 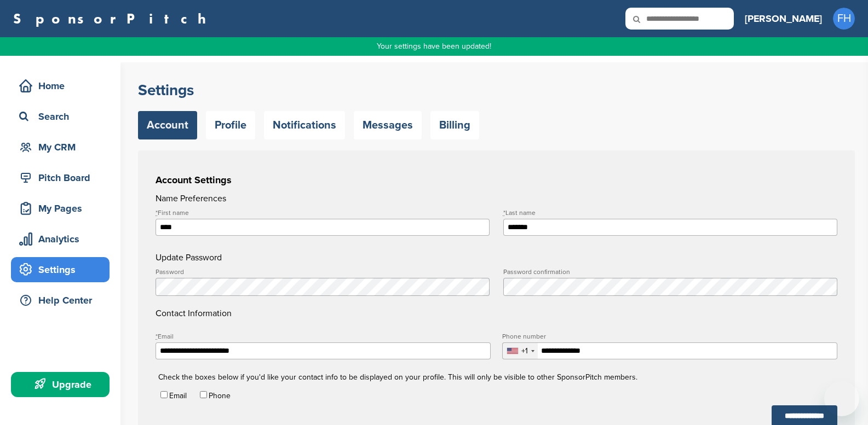 What do you see at coordinates (63, 86) in the screenshot?
I see `div: Home` at bounding box center [63, 86].